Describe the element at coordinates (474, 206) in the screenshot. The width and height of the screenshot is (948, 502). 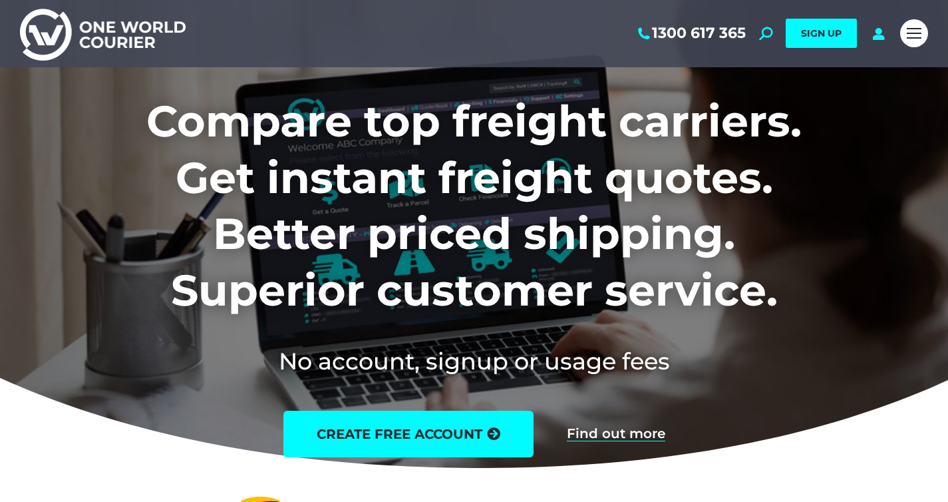
I see `h1: Compare top freight carriers. Get instant freight quotes. Better priced shipping. Superior custom...` at that location.